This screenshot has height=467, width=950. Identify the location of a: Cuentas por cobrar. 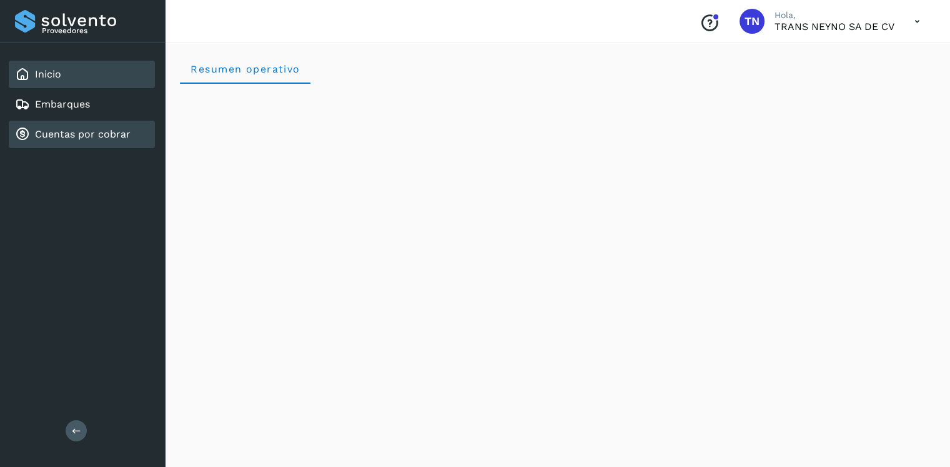
(82, 134).